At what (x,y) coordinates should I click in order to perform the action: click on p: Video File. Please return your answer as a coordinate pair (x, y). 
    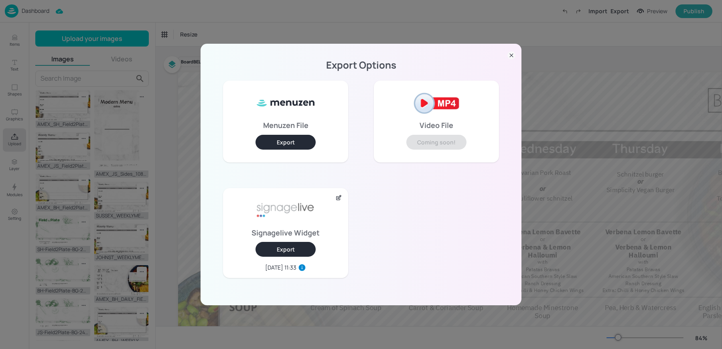
    Looking at the image, I should click on (436, 125).